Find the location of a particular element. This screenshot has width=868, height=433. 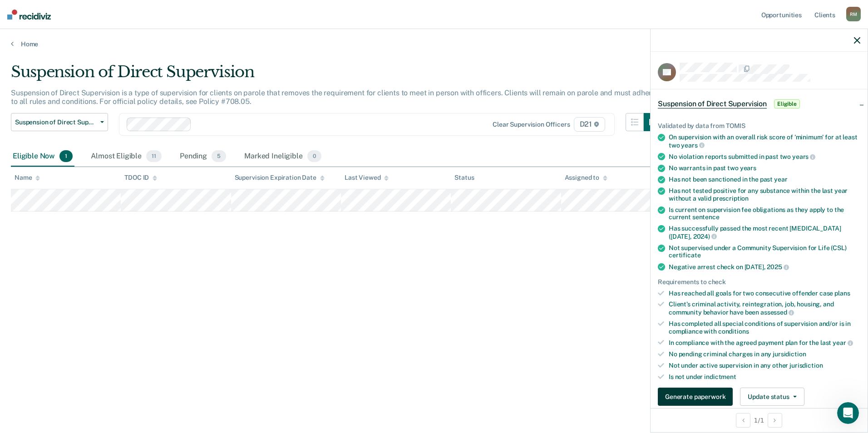

div: TDOC ID is located at coordinates (141, 178).